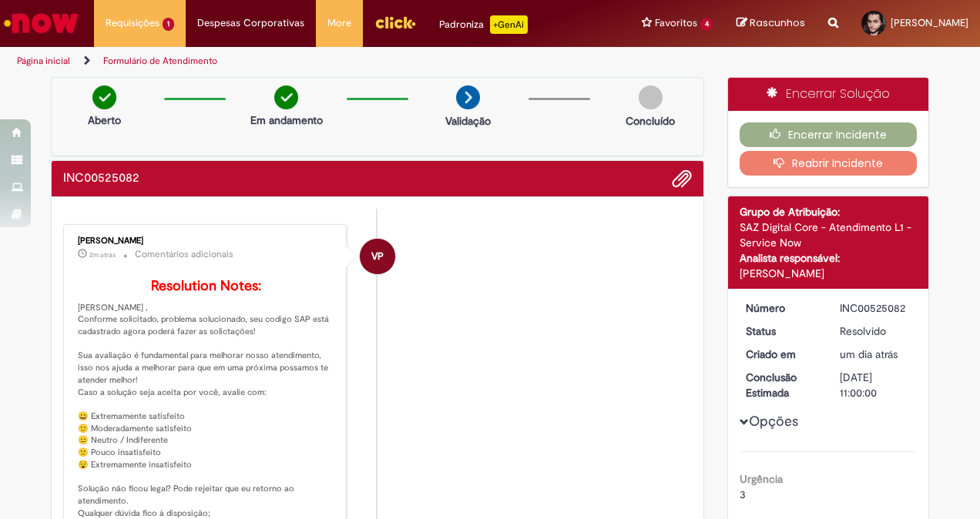  Describe the element at coordinates (781, 331) in the screenshot. I see `dt: Status` at that location.